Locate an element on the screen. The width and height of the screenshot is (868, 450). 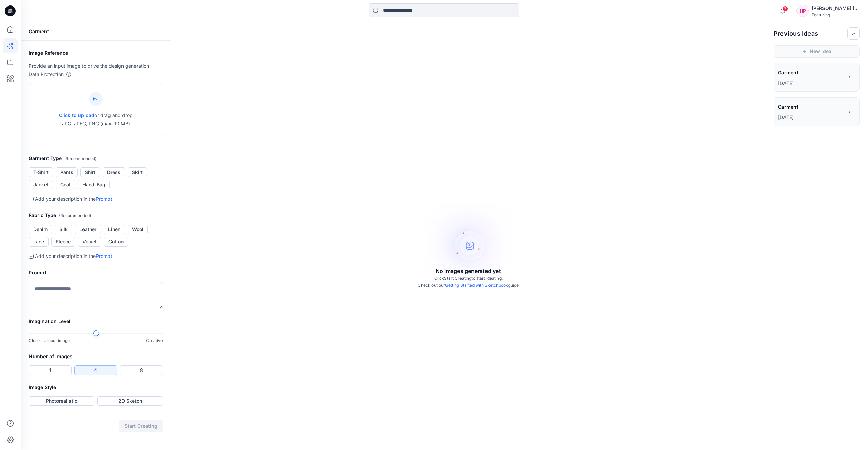
button: Linen is located at coordinates (114, 229).